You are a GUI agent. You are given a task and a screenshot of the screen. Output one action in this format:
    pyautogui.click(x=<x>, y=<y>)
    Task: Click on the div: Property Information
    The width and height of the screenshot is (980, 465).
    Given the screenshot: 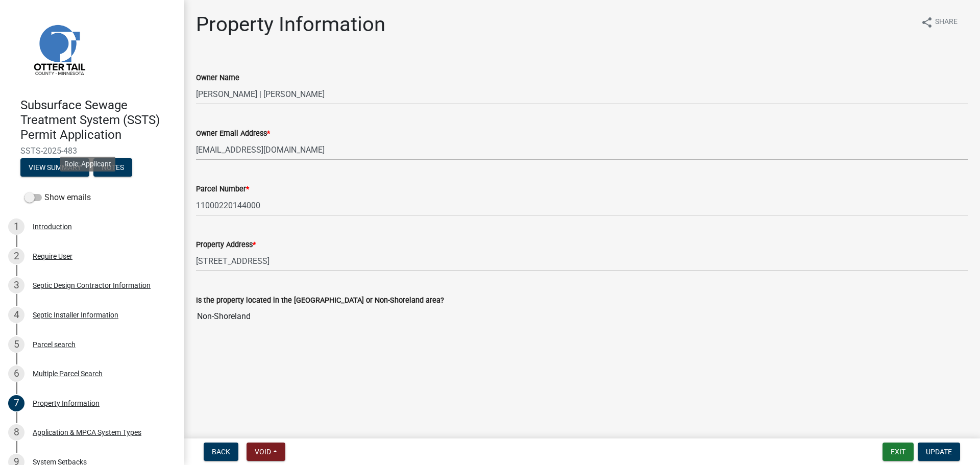 What is the action you would take?
    pyautogui.click(x=66, y=403)
    